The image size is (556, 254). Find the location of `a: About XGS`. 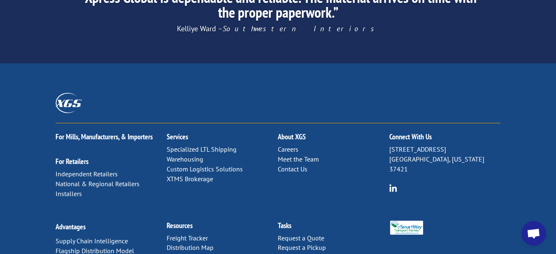

a: About XGS is located at coordinates (292, 137).